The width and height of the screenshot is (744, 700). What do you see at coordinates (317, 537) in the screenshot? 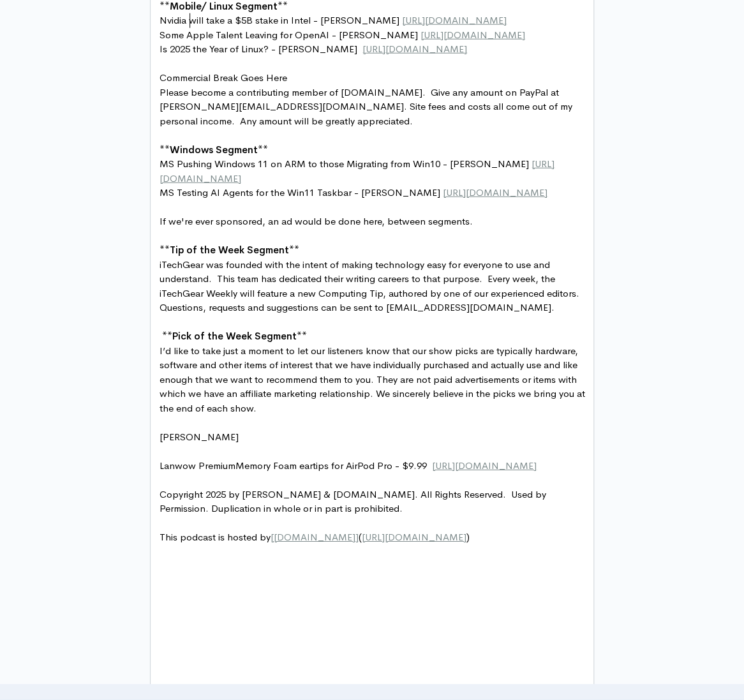
I see `span: This podcast is hosted by ( )` at bounding box center [317, 537].